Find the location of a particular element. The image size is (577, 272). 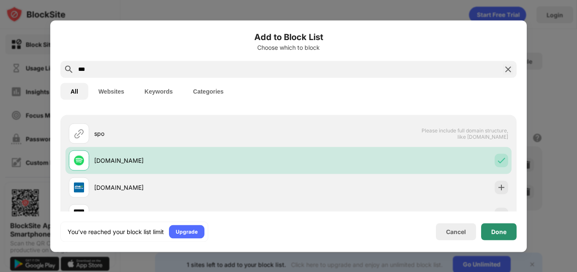

div: Upgrade is located at coordinates (187, 232).